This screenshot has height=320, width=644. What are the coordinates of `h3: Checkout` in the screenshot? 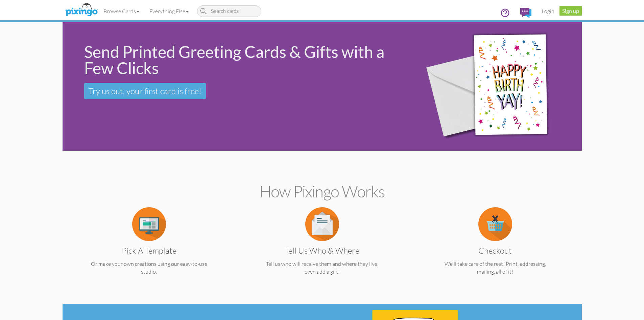 It's located at (495, 250).